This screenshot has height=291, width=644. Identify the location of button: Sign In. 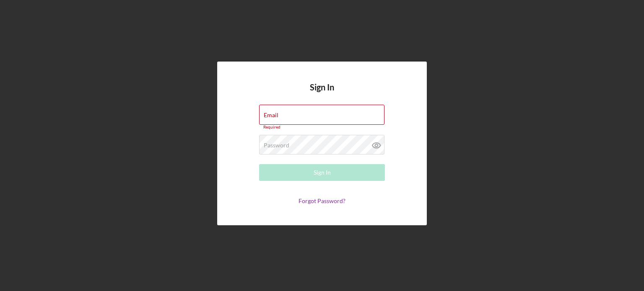
(322, 173).